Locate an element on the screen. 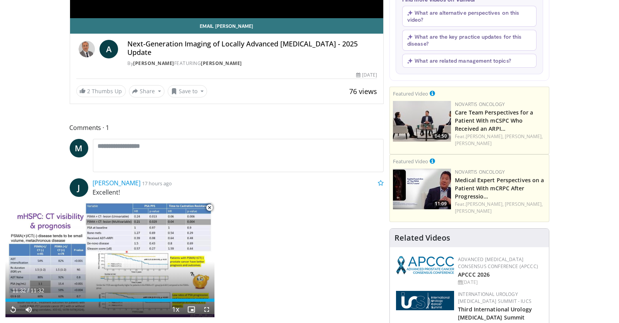 This screenshot has width=619, height=323. a: 04:50 is located at coordinates (422, 121).